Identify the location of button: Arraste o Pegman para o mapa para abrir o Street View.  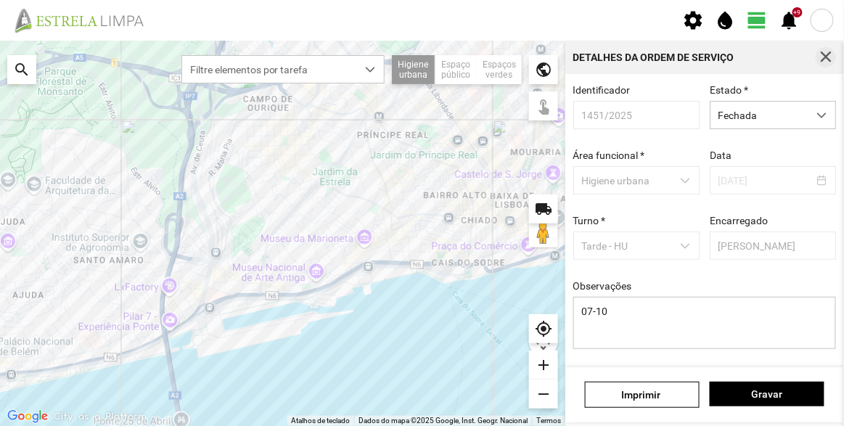
(543, 233).